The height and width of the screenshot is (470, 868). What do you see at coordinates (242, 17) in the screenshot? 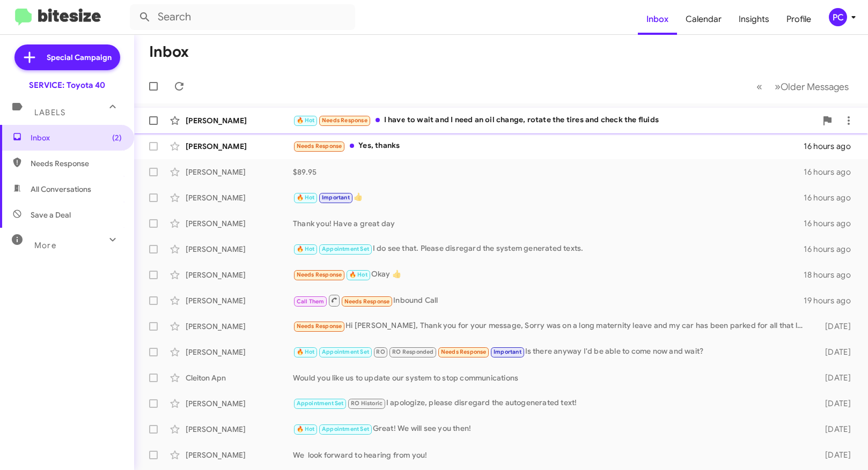
I see `input: Search` at bounding box center [242, 17].